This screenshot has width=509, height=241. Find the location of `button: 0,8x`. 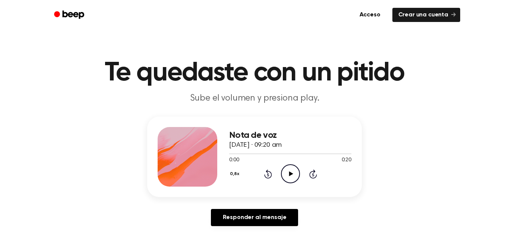

button: 0,8x is located at coordinates (236, 174).